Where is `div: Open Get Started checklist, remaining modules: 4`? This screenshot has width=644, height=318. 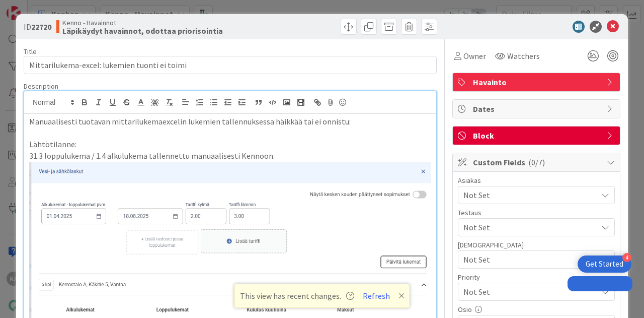
div: Open Get Started checklist, remaining modules: 4 is located at coordinates (604, 264).